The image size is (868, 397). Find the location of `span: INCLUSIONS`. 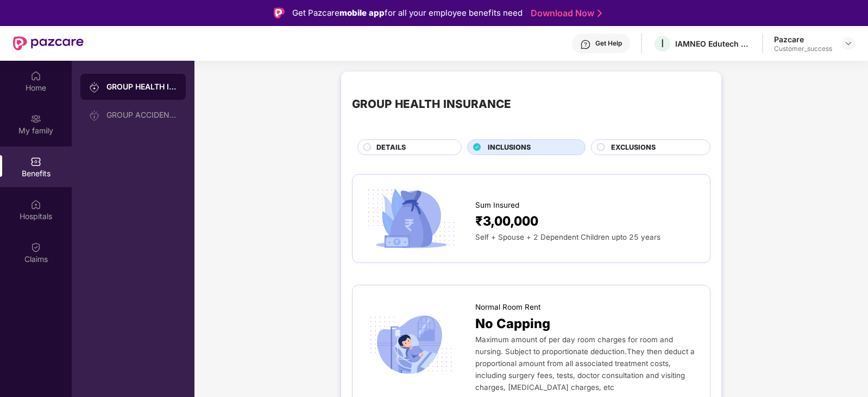

span: INCLUSIONS is located at coordinates (509, 148).